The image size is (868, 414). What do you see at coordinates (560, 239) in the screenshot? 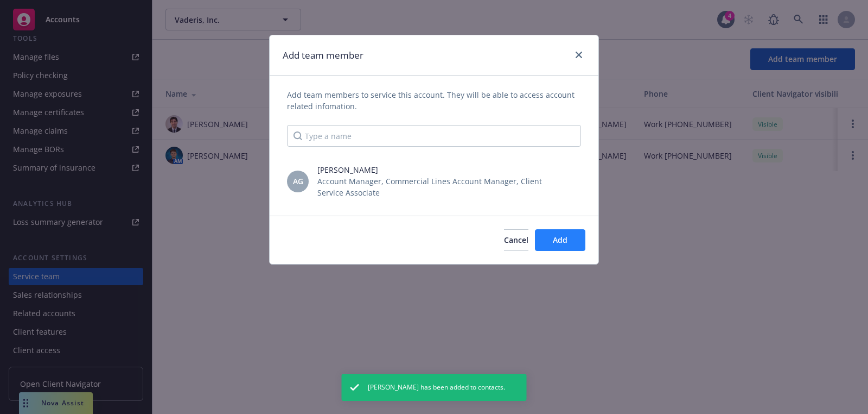
I see `span: Add` at bounding box center [560, 239].